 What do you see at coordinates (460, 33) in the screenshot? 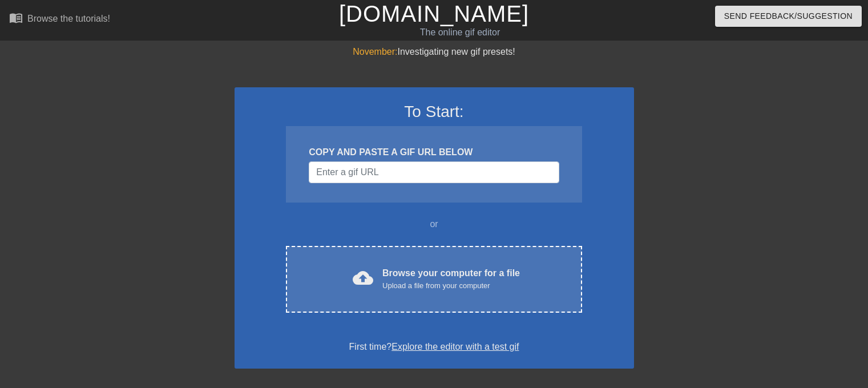
I see `div: The online gif editor` at bounding box center [460, 33].